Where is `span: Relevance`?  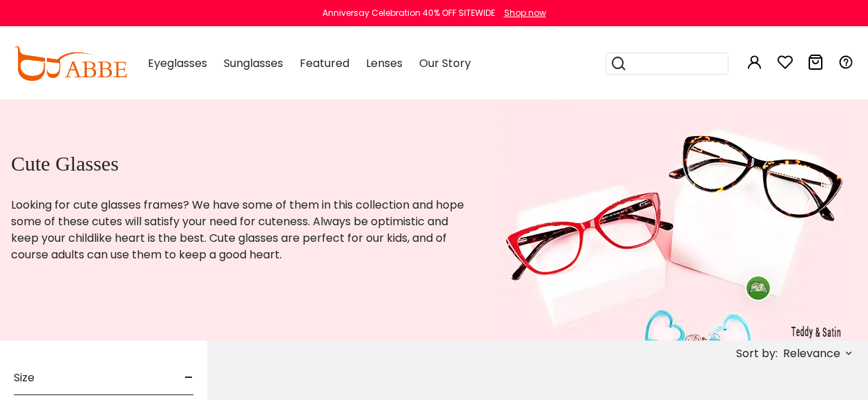 span: Relevance is located at coordinates (812, 353).